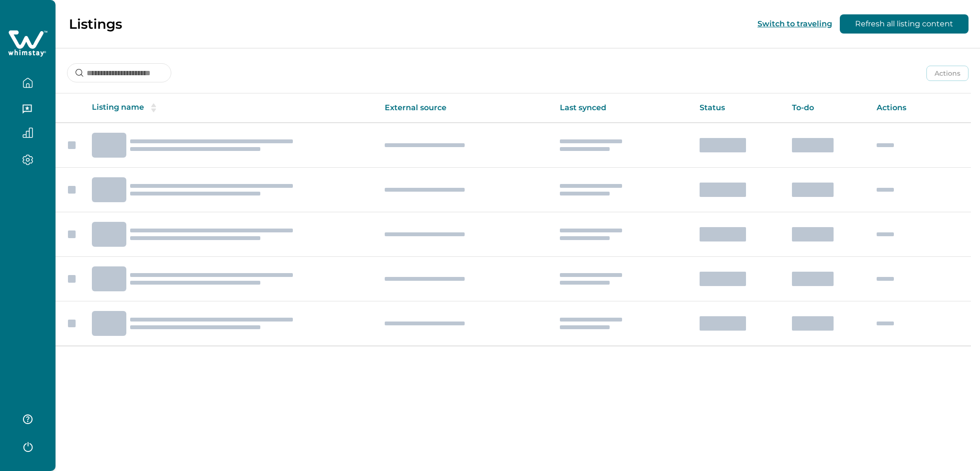  Describe the element at coordinates (738, 108) in the screenshot. I see `th: Status` at that location.